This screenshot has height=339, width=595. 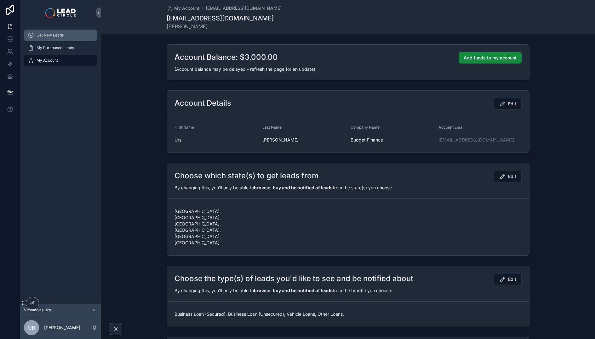 What do you see at coordinates (50, 35) in the screenshot?
I see `span: Get New Leads` at bounding box center [50, 35].